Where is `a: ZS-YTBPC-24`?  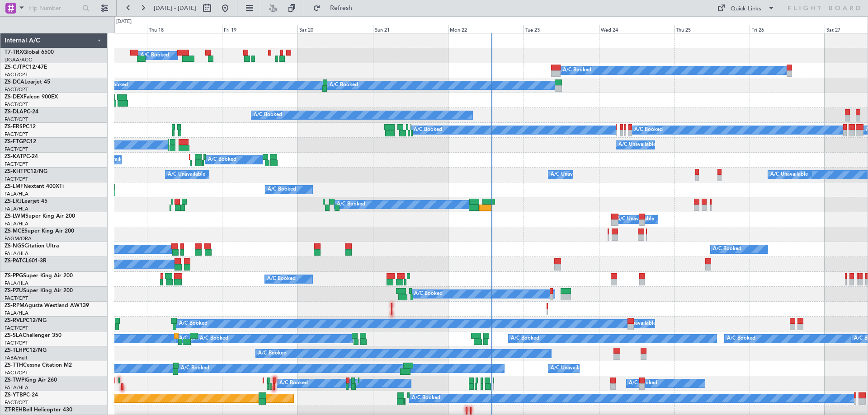
a: ZS-YTBPC-24 is located at coordinates (21, 395).